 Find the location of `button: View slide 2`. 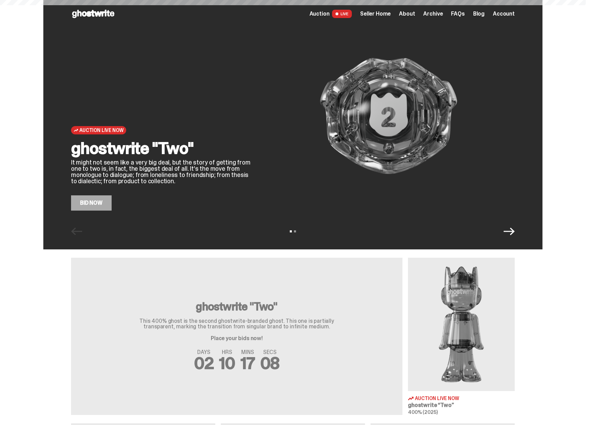

button: View slide 2 is located at coordinates (295, 232).